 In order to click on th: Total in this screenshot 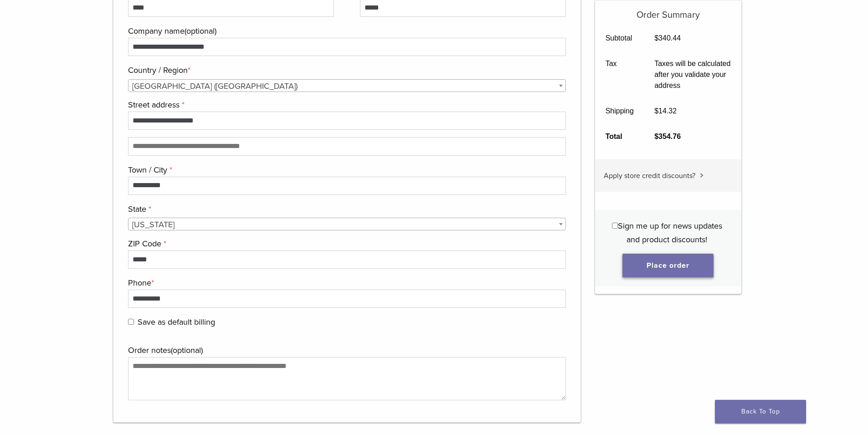, I will do `click(619, 136)`.